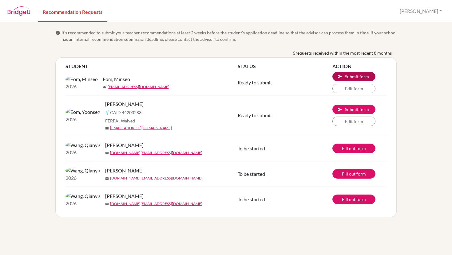 The height and width of the screenshot is (255, 452). I want to click on span: requests received within the most recent 8 months, so click(343, 53).